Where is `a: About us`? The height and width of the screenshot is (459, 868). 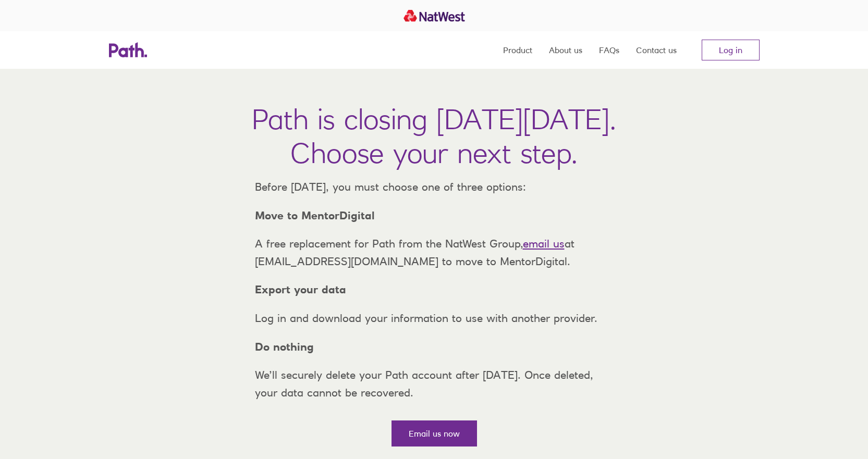
a: About us is located at coordinates (565, 50).